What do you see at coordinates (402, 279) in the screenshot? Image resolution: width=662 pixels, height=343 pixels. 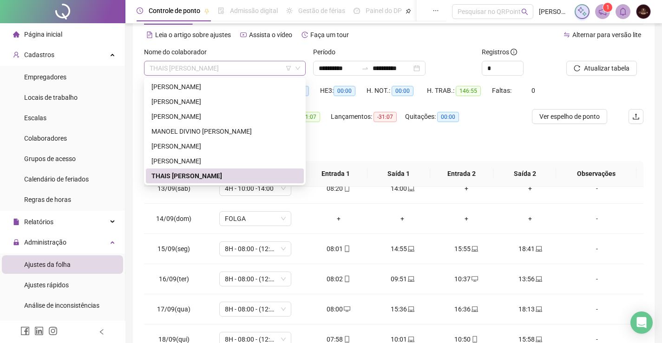 I see `div: 09:51` at bounding box center [402, 279].